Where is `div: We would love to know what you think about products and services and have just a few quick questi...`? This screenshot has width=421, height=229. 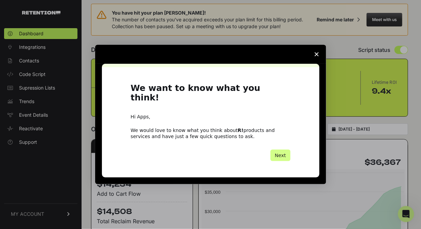 div: We would love to know what you think about products and services and have just a few quick questi... is located at coordinates (211, 134).